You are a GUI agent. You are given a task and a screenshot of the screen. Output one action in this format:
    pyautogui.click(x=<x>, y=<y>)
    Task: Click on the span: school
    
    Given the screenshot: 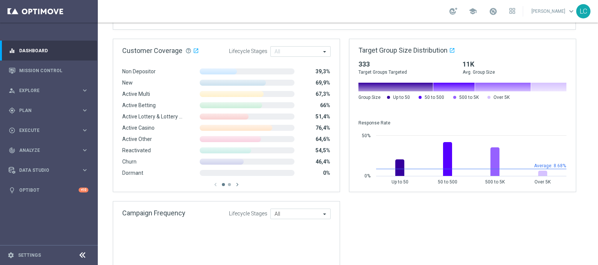 What is the action you would take?
    pyautogui.click(x=473, y=11)
    